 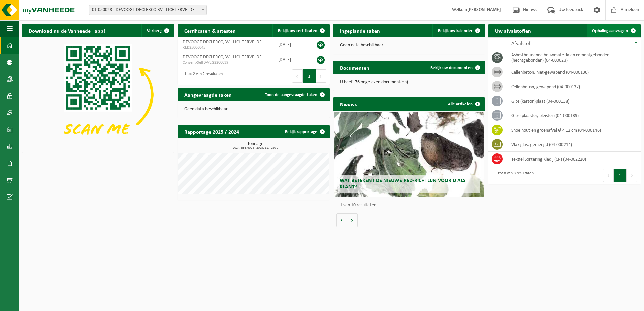 What do you see at coordinates (342, 220) in the screenshot?
I see `button: Vorige` at bounding box center [342, 220].